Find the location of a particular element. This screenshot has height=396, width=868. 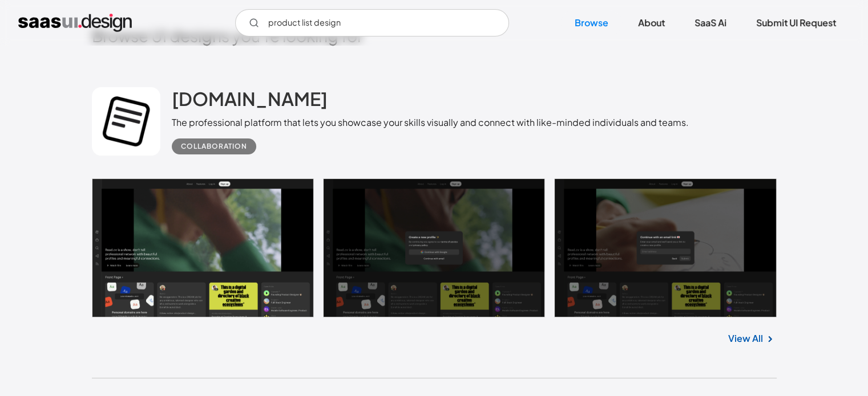

form: Email Form is located at coordinates (372, 23).